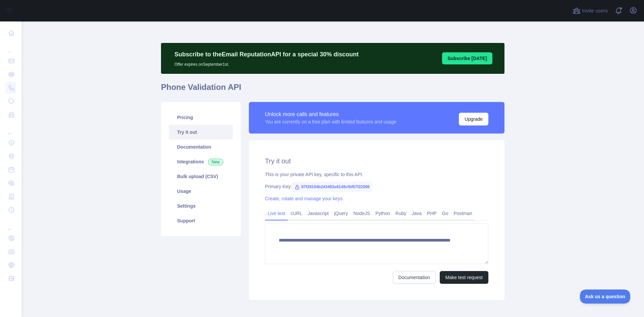 The height and width of the screenshot is (317, 644). What do you see at coordinates (474, 119) in the screenshot?
I see `button: Upgrade` at bounding box center [474, 119].